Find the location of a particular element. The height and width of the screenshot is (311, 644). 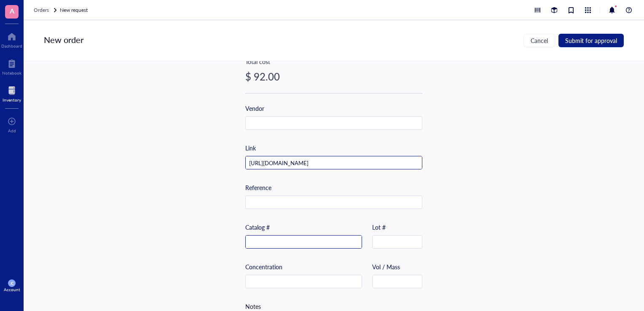

div: Dashboard is located at coordinates (12, 46).